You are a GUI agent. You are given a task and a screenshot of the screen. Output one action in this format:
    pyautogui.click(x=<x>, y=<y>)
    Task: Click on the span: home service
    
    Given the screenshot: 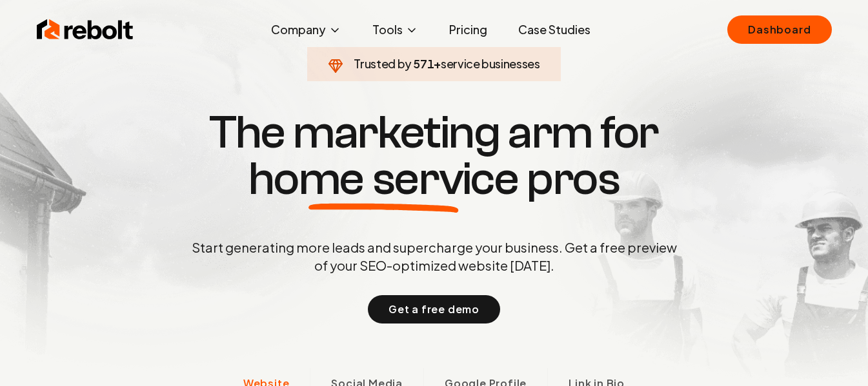 What is the action you would take?
    pyautogui.click(x=383, y=179)
    